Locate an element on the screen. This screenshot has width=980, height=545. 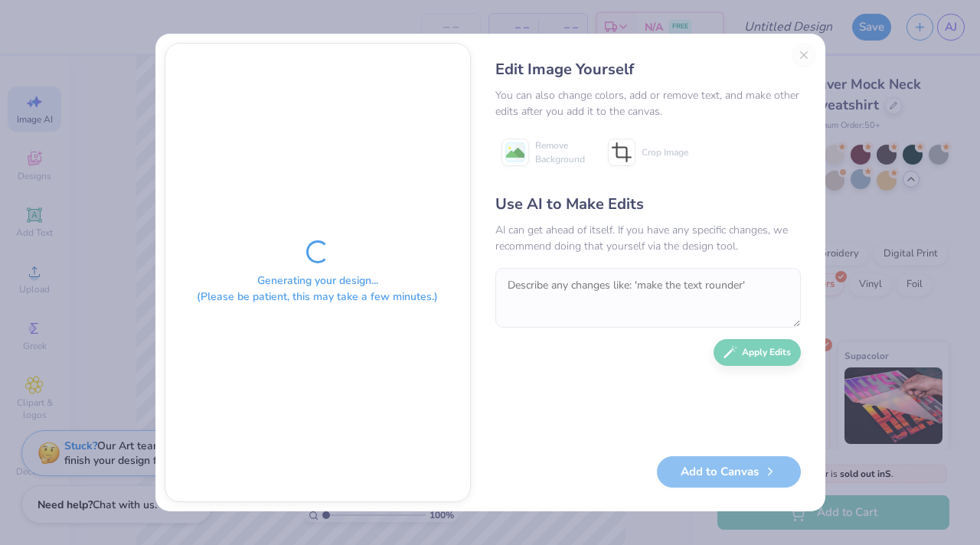
div: You can also change colors, add or remove text, and make other edits after you add it to the canvas. is located at coordinates (648, 103).